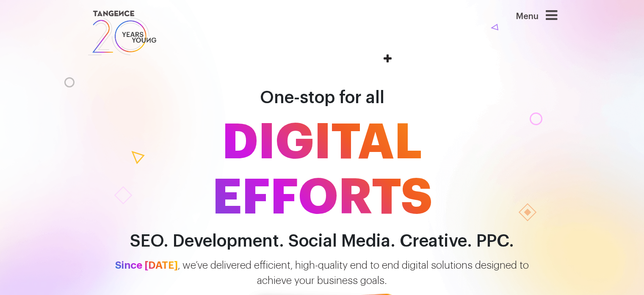 Image resolution: width=644 pixels, height=295 pixels. I want to click on span: DIGITAL EFFORTS, so click(322, 170).